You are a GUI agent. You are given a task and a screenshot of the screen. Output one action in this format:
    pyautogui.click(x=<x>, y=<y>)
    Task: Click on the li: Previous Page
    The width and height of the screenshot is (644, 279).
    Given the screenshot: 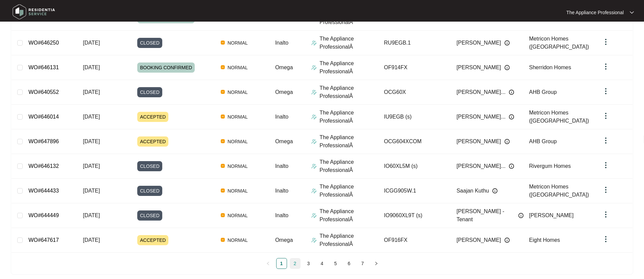 What is the action you would take?
    pyautogui.click(x=268, y=264)
    